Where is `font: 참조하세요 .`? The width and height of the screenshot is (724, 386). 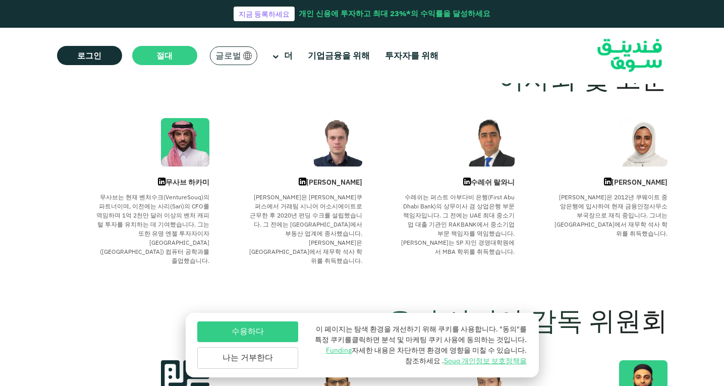
font: 참조하세요 . is located at coordinates (424, 361).